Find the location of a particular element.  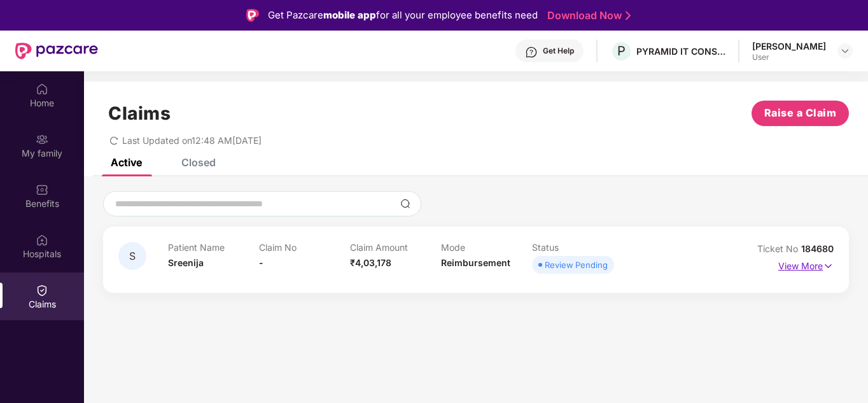

img: svg+xml;base64,PHN2ZyBpZD0iSG9tZSIgeG1sbnM9Imh0dHA6Ly93d3cudzMub3JnLzIwMDAvc3ZnIiB3aWR0aD0iMjAiIG... is located at coordinates (42, 89).